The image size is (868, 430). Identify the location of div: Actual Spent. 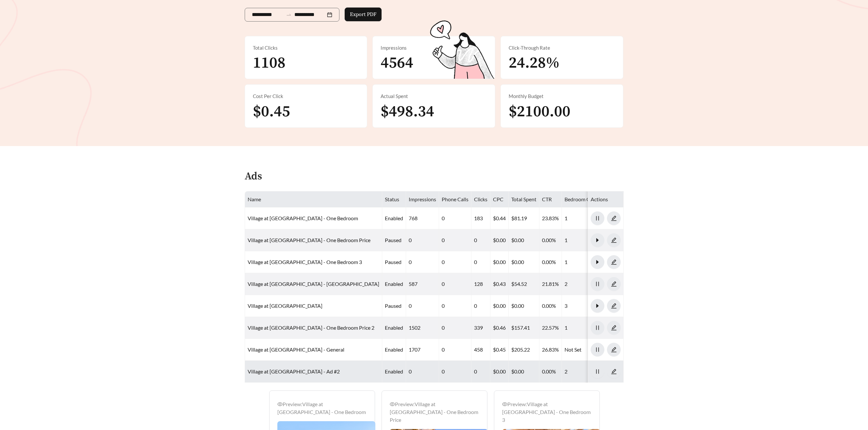
(434, 96).